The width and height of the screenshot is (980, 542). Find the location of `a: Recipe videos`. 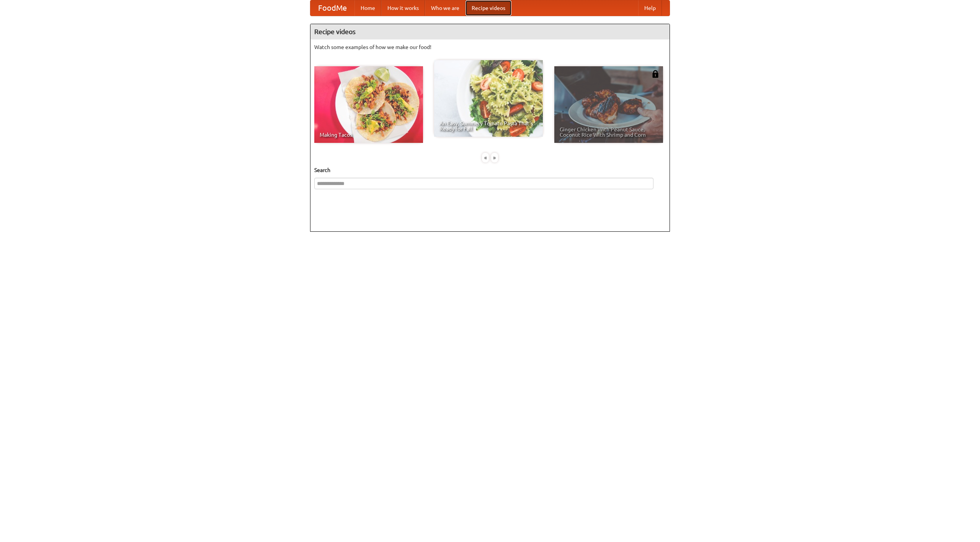

a: Recipe videos is located at coordinates (489, 8).